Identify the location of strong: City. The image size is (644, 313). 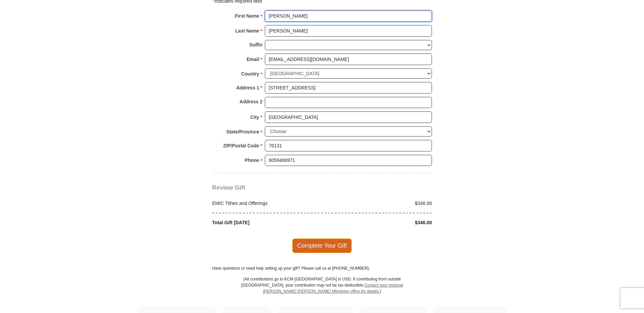
(254, 117).